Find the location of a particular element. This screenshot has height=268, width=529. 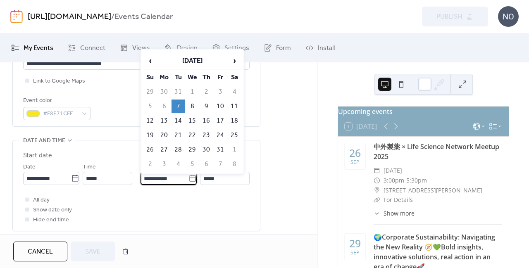

th: Mo is located at coordinates (164, 77).